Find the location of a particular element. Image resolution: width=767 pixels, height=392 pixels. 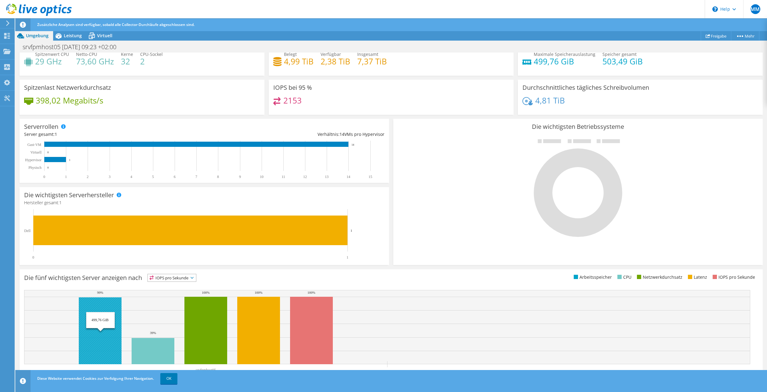

h4: 73,60 GHz is located at coordinates (95, 61).